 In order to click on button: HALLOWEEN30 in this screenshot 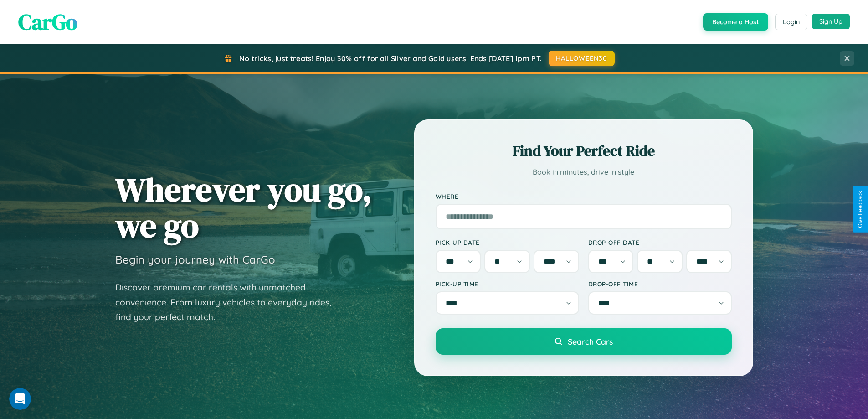, I will do `click(581, 58)`.